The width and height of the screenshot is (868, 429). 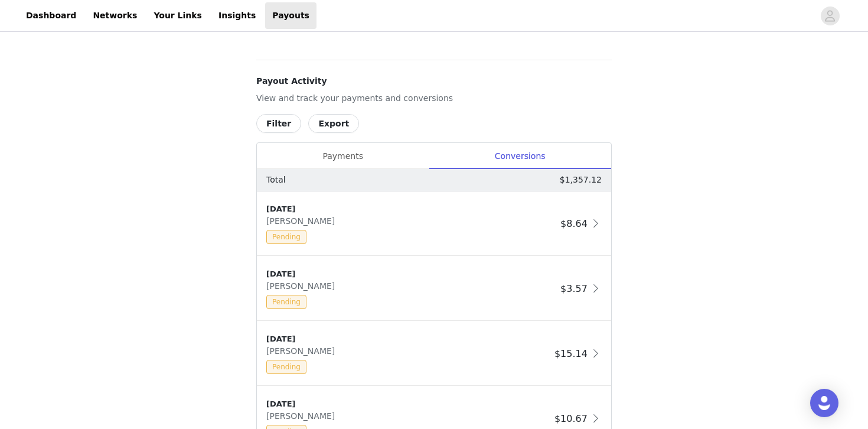 I want to click on a: Your Links, so click(x=177, y=15).